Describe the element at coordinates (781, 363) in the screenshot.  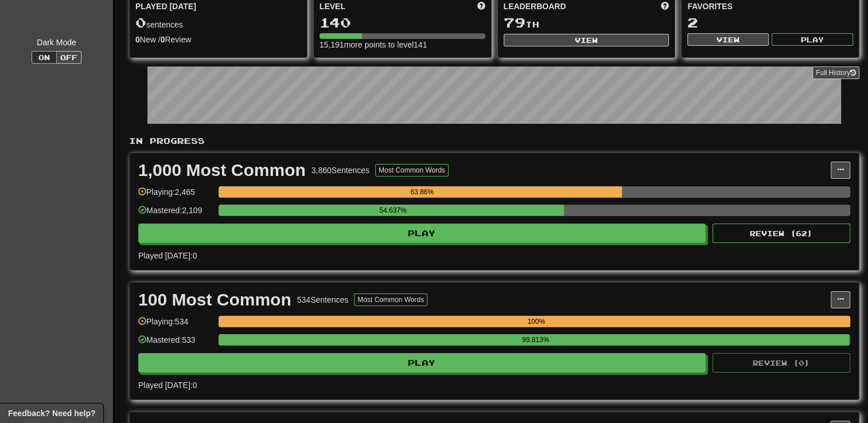
I see `button: Review (0)` at that location.